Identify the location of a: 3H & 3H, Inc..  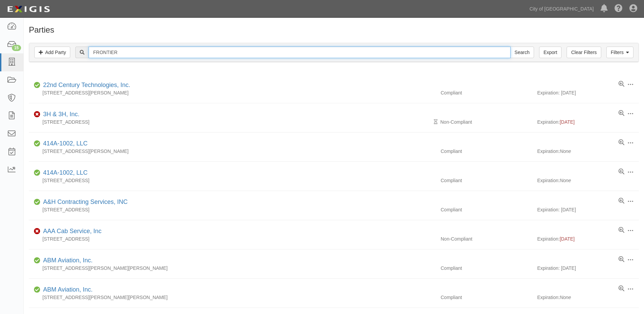
(61, 114).